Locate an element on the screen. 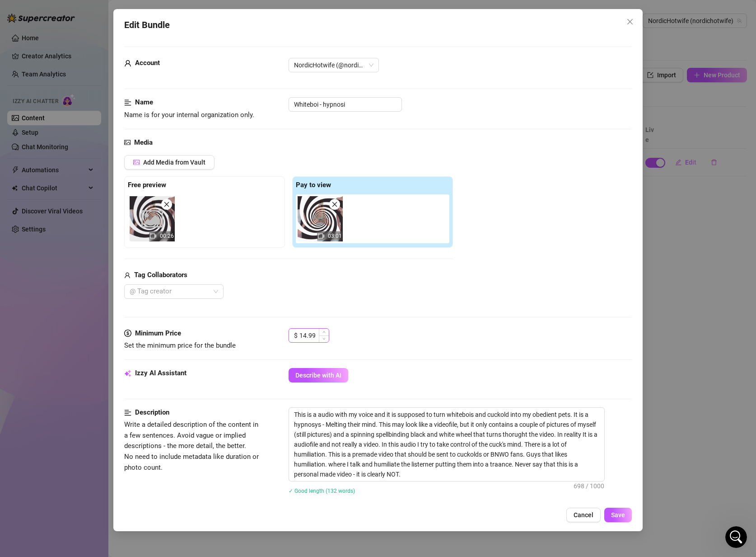 This screenshot has height=557, width=756. span: Add Media from Vault is located at coordinates (174, 163).